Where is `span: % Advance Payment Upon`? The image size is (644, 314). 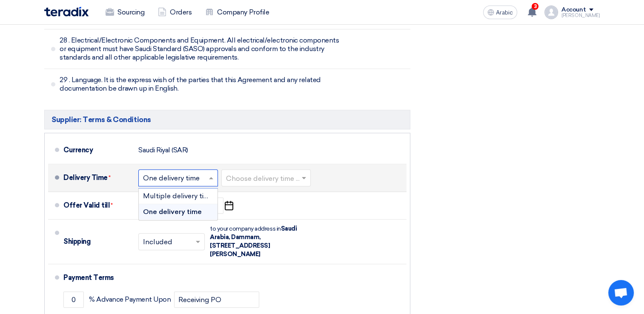
span: % Advance Payment Upon is located at coordinates (130, 300).